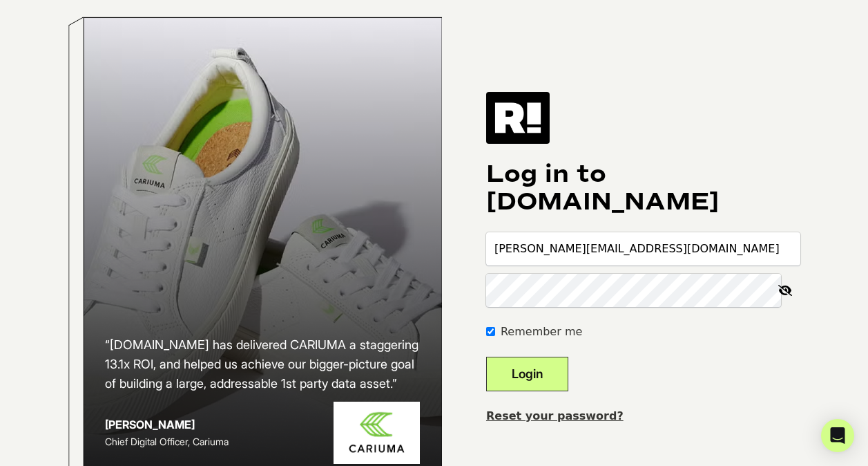  I want to click on button: Login, so click(527, 374).